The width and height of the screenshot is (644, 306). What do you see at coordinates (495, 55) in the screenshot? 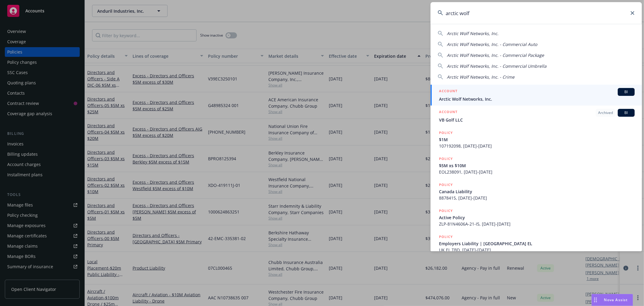
I see `span: Arctic Wolf Networks, Inc. - Commercial Package` at bounding box center [495, 55].